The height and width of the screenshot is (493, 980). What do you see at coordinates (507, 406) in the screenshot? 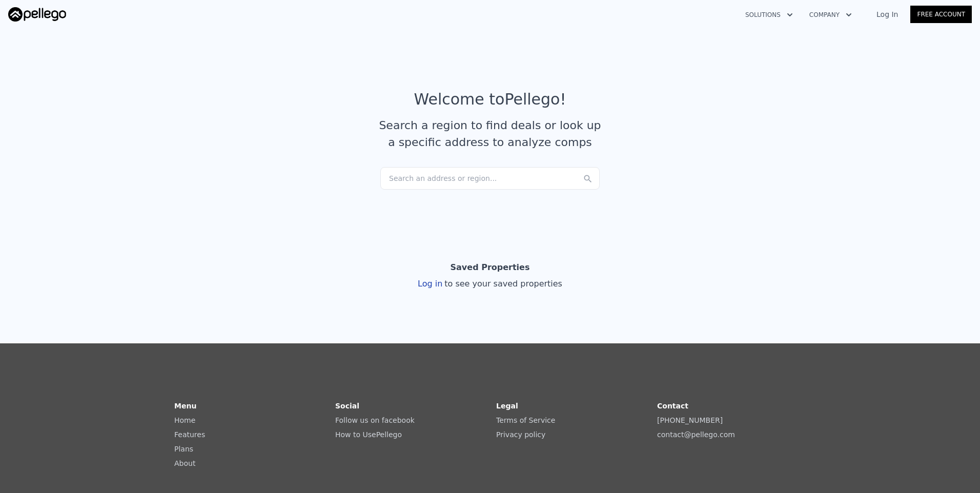
I see `strong: Legal` at bounding box center [507, 406].